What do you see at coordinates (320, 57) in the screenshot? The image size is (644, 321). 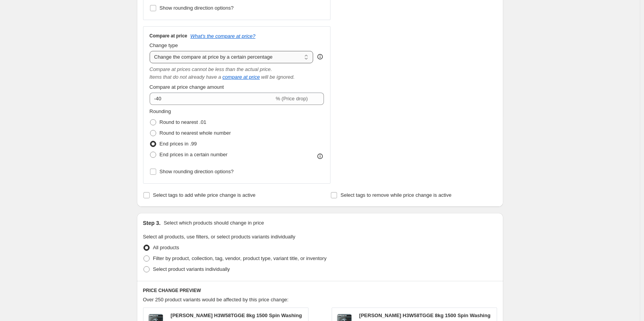 I see `div: help` at bounding box center [320, 57].